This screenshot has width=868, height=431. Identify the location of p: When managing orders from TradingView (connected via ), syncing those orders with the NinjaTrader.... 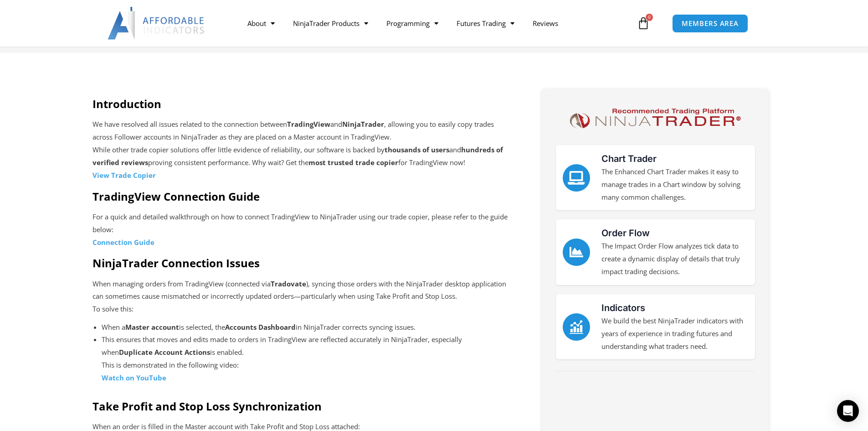
(301, 297).